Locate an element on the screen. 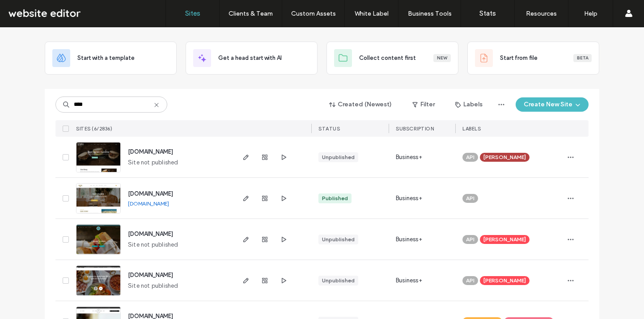 This screenshot has width=644, height=319. span: Help is located at coordinates (29, 10).